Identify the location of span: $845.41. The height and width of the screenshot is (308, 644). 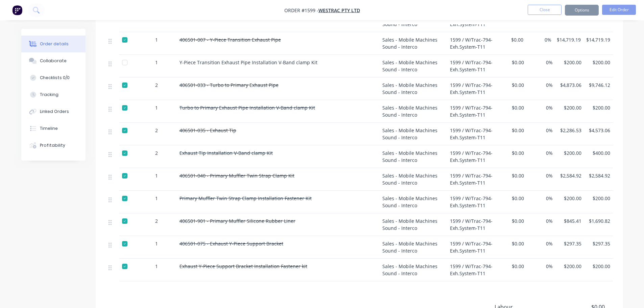
(570, 221).